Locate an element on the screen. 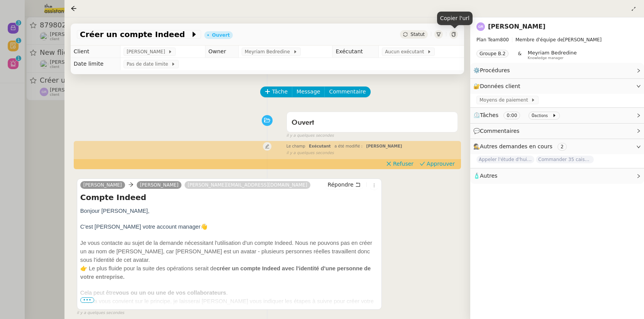 The height and width of the screenshot is (319, 644). td: Client is located at coordinates (95, 52).